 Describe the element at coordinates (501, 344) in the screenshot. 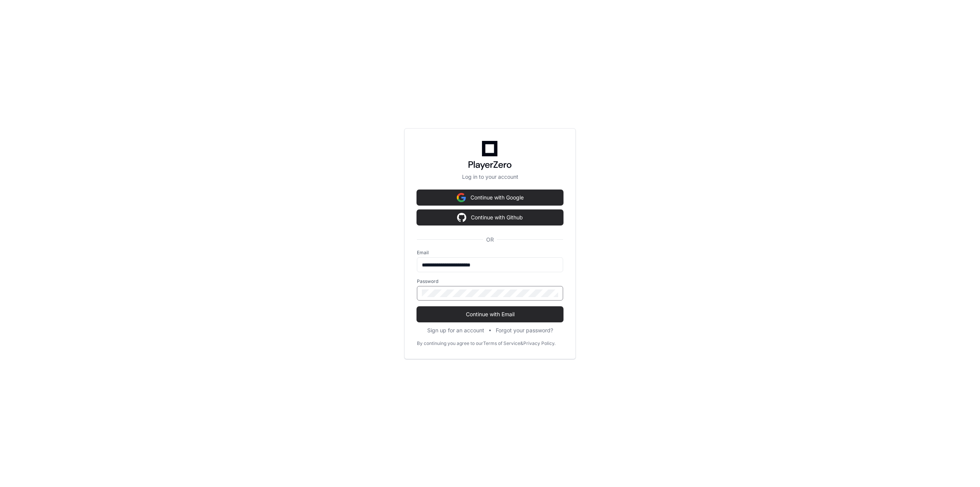

I see `a: Terms of Service` at that location.